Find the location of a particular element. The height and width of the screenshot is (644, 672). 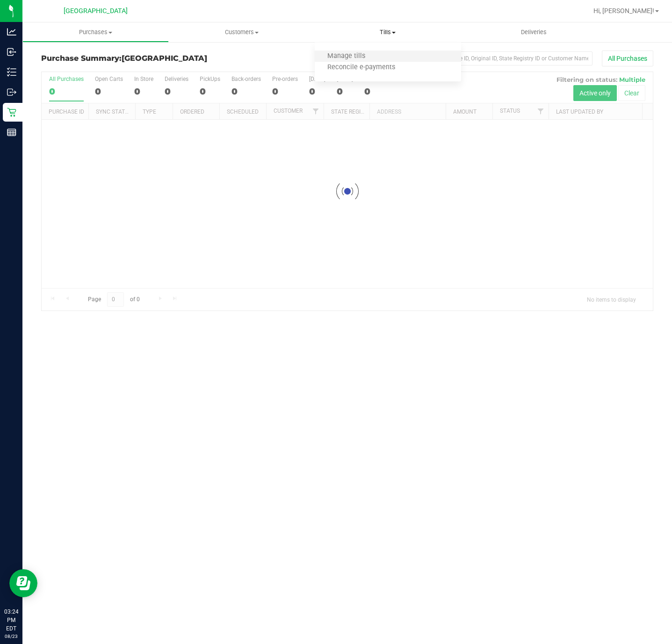

a: Purchases is located at coordinates (95, 32).